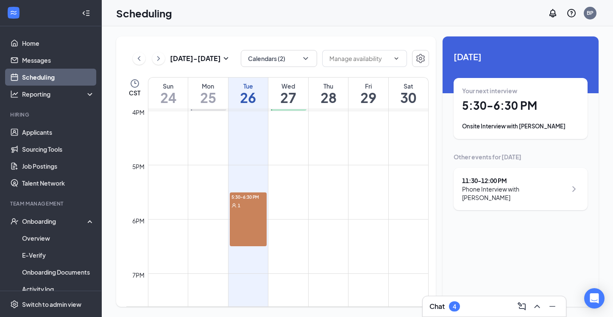 The image size is (613, 317). I want to click on svg: SmallChevronDown, so click(226, 58).